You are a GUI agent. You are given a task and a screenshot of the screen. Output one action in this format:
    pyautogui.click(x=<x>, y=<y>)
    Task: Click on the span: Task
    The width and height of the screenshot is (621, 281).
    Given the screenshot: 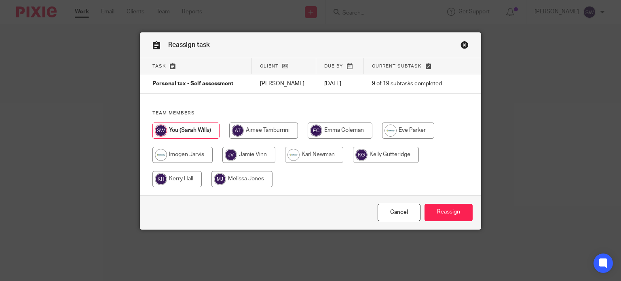 What is the action you would take?
    pyautogui.click(x=159, y=66)
    